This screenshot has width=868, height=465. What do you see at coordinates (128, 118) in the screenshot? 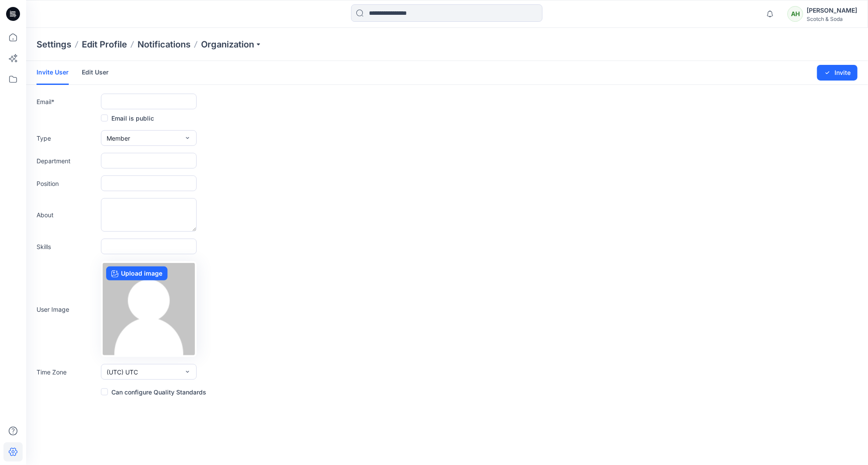
I see `label: Email is public` at bounding box center [128, 118].